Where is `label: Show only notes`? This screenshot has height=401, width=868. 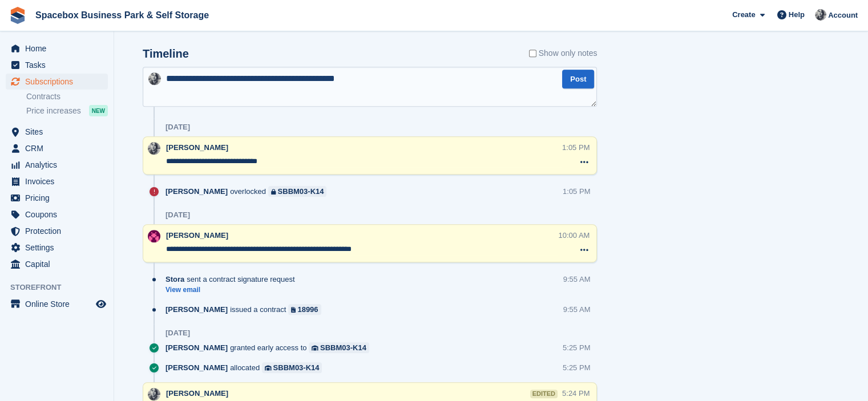 label: Show only notes is located at coordinates (564, 53).